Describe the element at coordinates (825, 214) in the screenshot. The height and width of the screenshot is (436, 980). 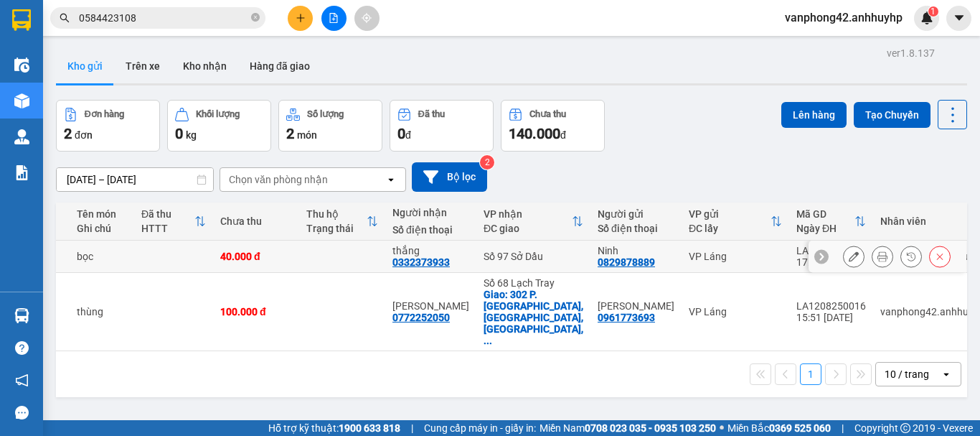
I see `div: Mã GD` at that location.